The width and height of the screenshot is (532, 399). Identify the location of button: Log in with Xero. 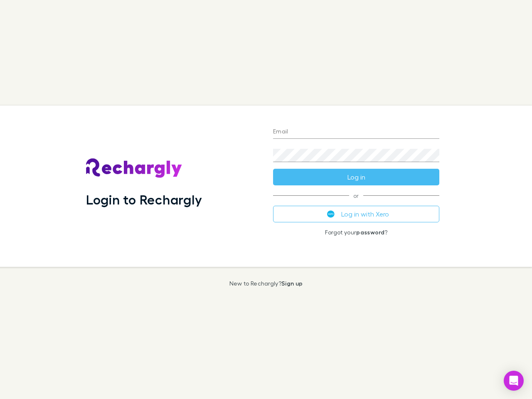
(356, 214).